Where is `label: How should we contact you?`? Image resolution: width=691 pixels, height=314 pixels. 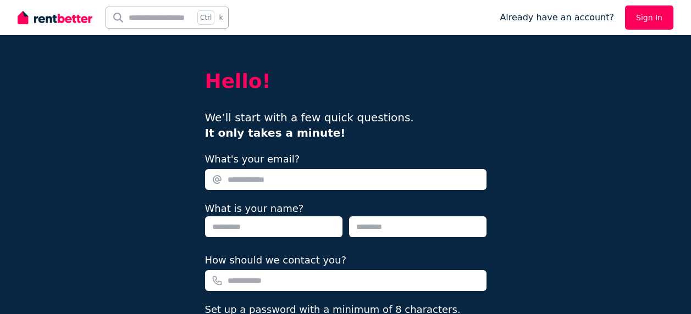
label: How should we contact you? is located at coordinates (276, 260).